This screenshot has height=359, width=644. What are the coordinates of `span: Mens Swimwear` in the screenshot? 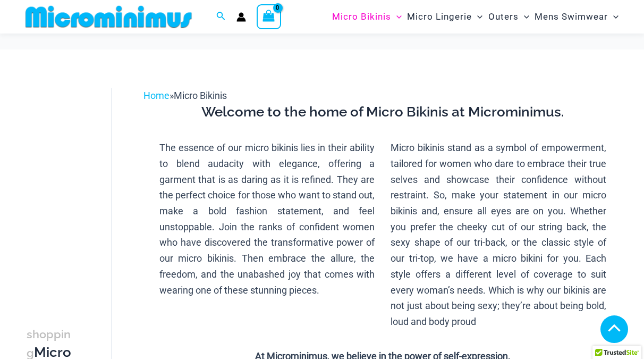 It's located at (571, 17).